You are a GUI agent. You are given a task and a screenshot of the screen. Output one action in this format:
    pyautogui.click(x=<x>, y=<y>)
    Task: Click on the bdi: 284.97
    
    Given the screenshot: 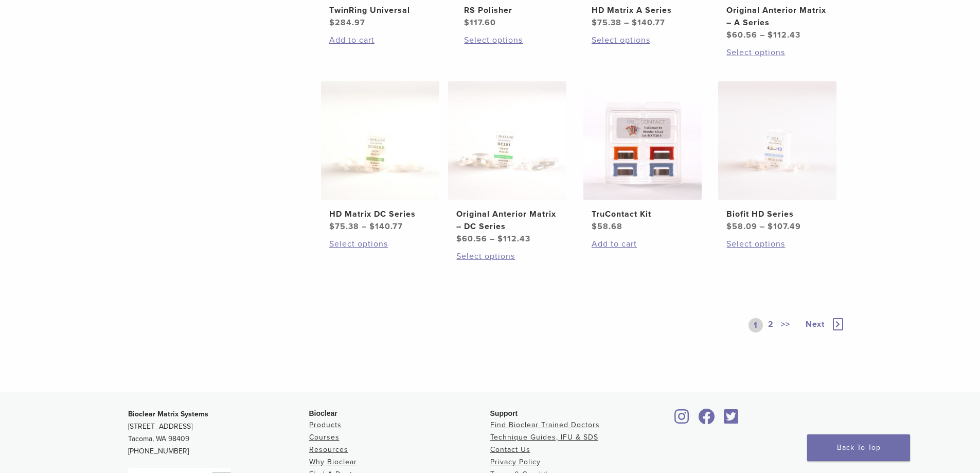 What is the action you would take?
    pyautogui.click(x=348, y=22)
    